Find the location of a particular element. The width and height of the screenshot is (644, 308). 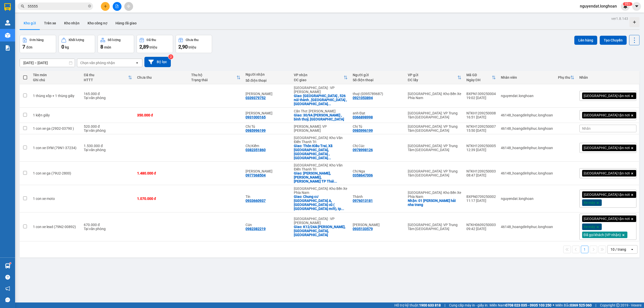

div: 670.000 đ is located at coordinates (108, 225).